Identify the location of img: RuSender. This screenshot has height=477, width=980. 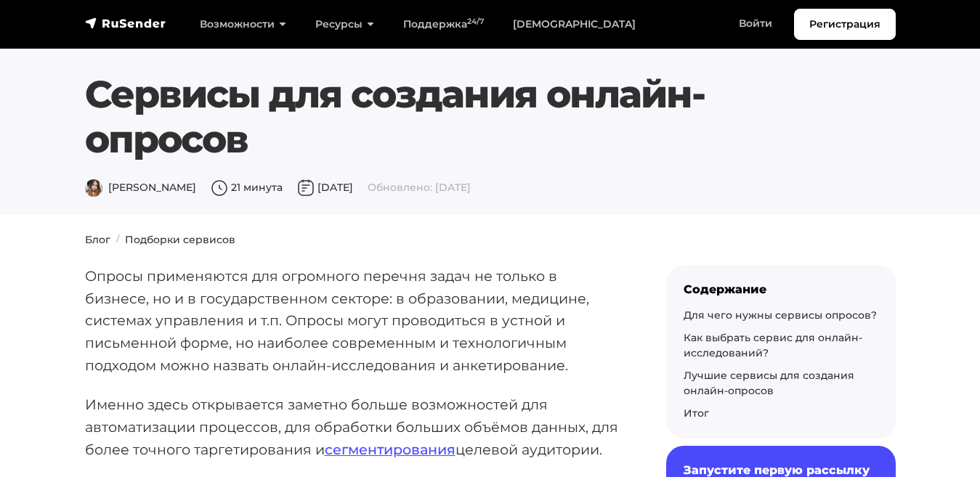
(125, 23).